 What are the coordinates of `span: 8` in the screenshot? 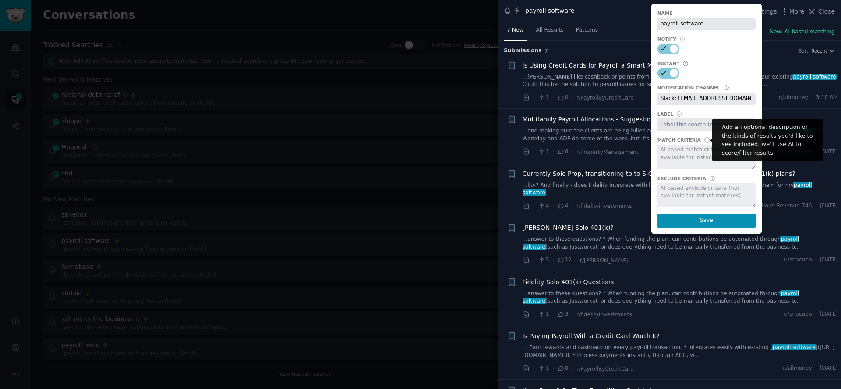 It's located at (563, 152).